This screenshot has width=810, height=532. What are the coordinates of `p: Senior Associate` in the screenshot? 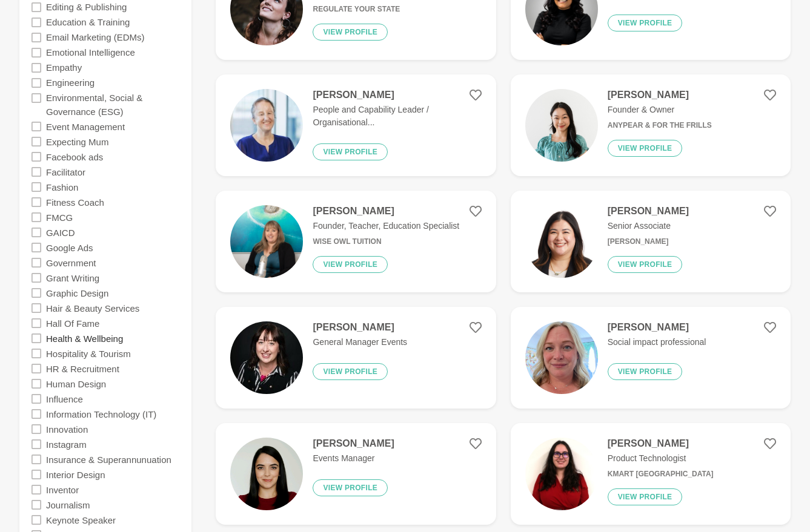 It's located at (649, 226).